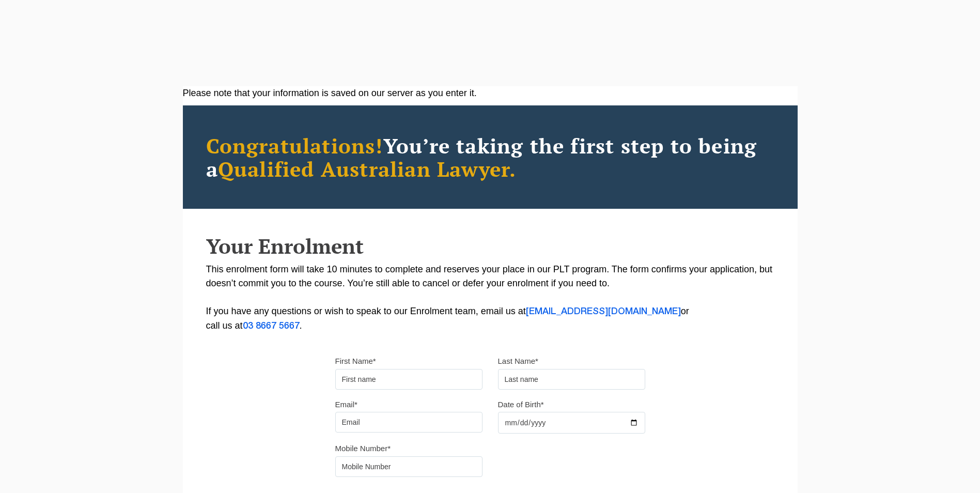  What do you see at coordinates (491, 246) in the screenshot?
I see `h2: Your Enrolment` at bounding box center [491, 246].